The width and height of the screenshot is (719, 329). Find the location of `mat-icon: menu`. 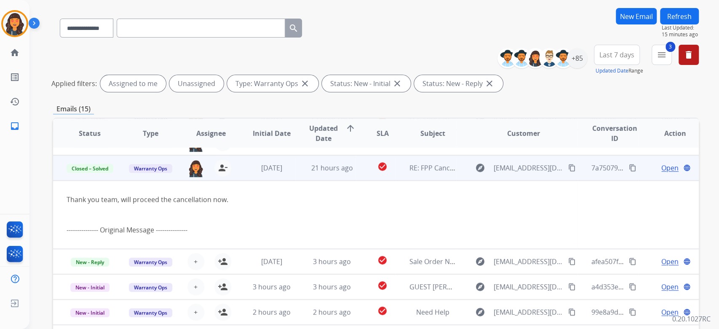

mat-icon: menu is located at coordinates (662, 55).